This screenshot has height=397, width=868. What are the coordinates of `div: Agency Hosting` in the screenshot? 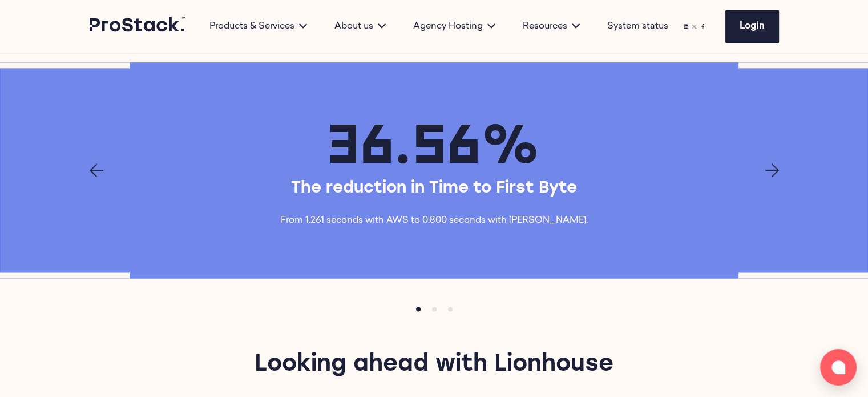 It's located at (454, 26).